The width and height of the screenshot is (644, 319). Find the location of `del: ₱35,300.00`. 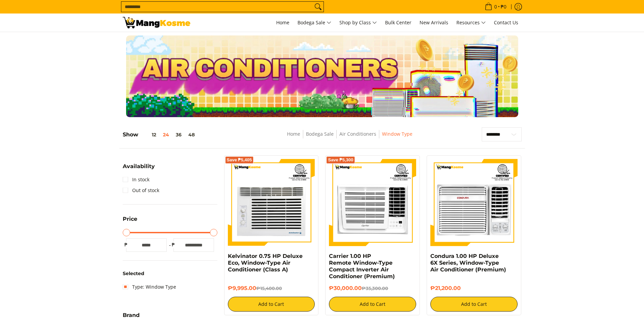

del: ₱35,300.00 is located at coordinates (375, 289).